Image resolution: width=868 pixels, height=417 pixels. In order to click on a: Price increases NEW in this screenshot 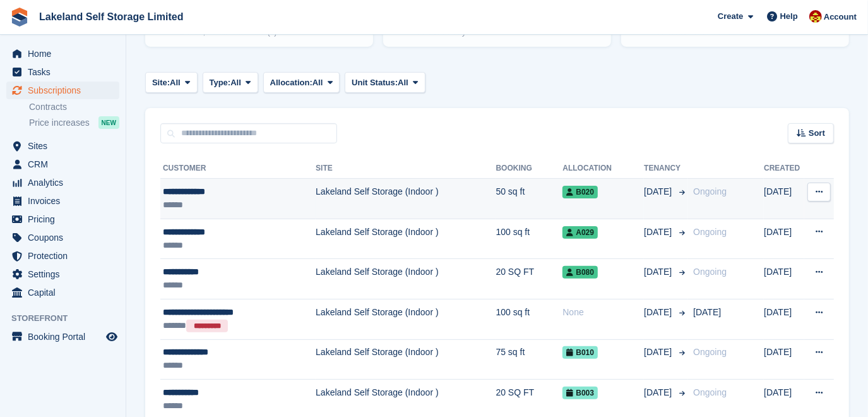, I will do `click(74, 122)`.